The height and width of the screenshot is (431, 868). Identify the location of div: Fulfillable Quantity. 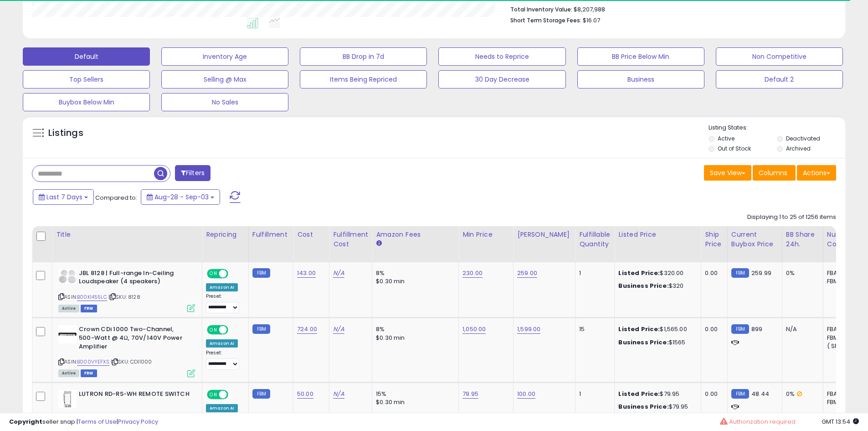
(595, 239).